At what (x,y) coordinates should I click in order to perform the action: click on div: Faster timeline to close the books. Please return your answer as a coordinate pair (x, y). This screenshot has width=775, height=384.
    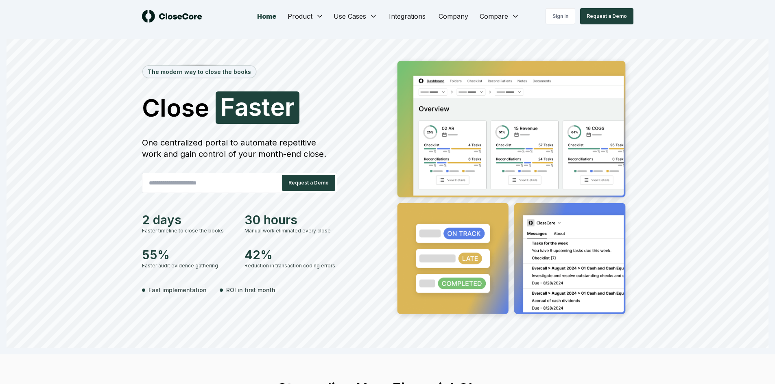
    Looking at the image, I should click on (188, 231).